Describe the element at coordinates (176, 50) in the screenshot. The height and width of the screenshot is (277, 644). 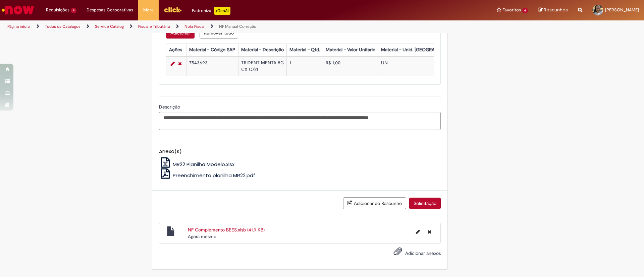
I see `th: Ações` at that location.